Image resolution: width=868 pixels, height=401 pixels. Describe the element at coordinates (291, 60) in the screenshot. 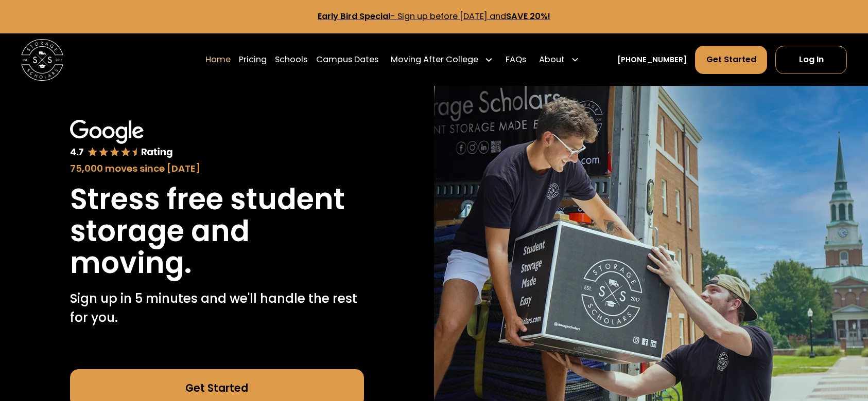

I see `a: Schools` at that location.